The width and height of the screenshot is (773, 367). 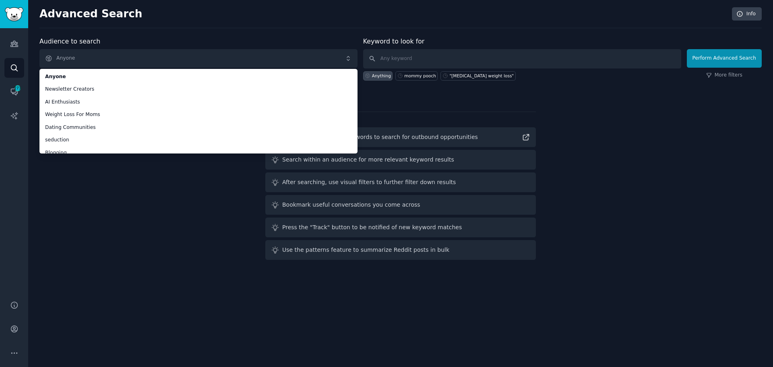 I want to click on div: mommy pooch, so click(x=420, y=76).